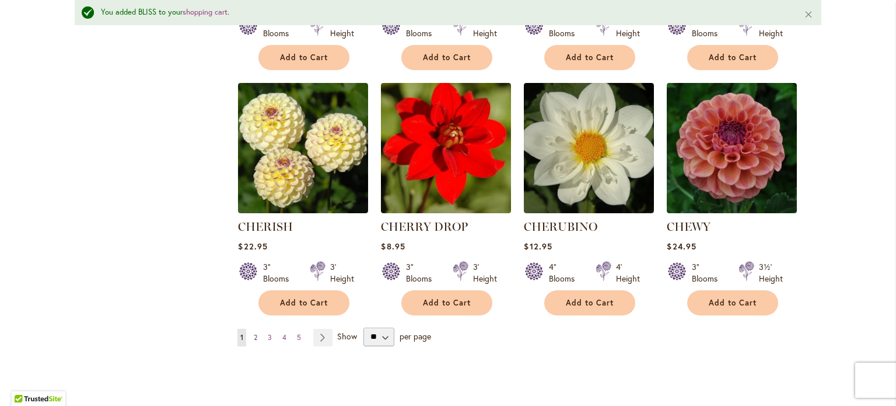  I want to click on span: per page, so click(416, 335).